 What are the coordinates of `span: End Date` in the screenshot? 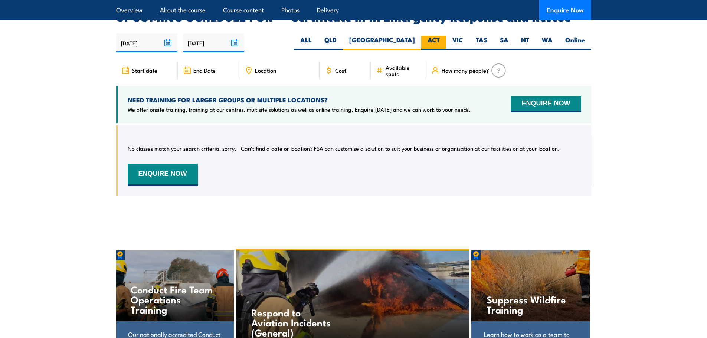 It's located at (204, 70).